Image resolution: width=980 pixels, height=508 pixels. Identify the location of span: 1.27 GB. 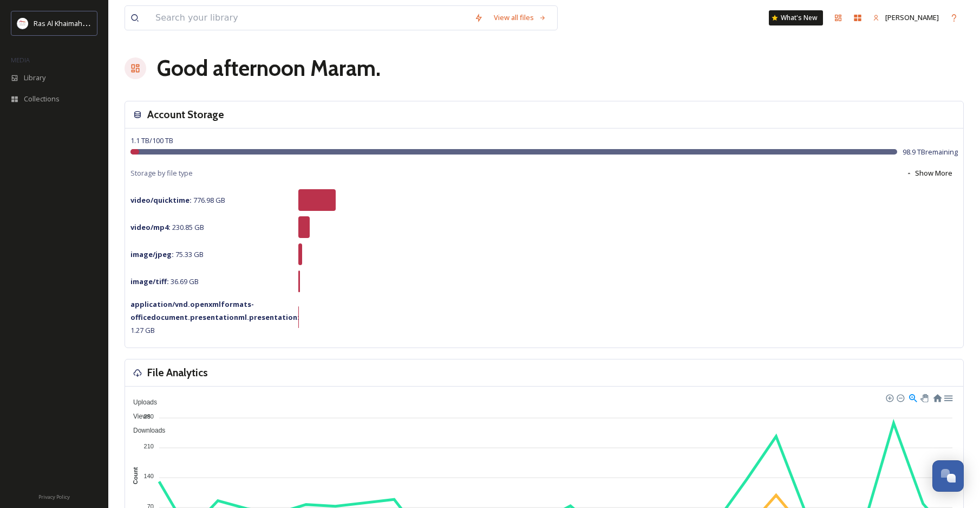
(215, 317).